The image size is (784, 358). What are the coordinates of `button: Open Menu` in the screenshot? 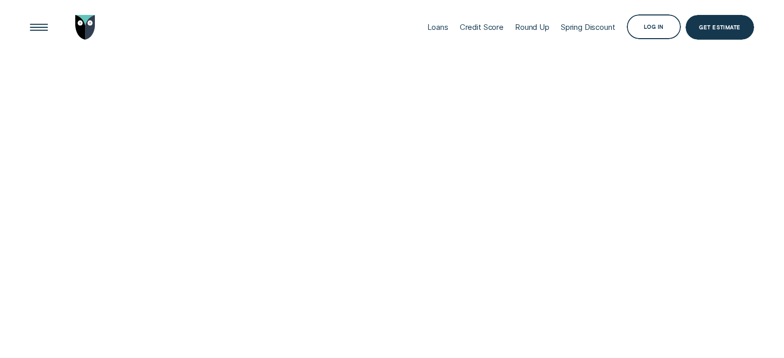 It's located at (39, 27).